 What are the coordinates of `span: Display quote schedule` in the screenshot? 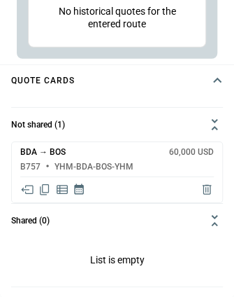 It's located at (79, 190).